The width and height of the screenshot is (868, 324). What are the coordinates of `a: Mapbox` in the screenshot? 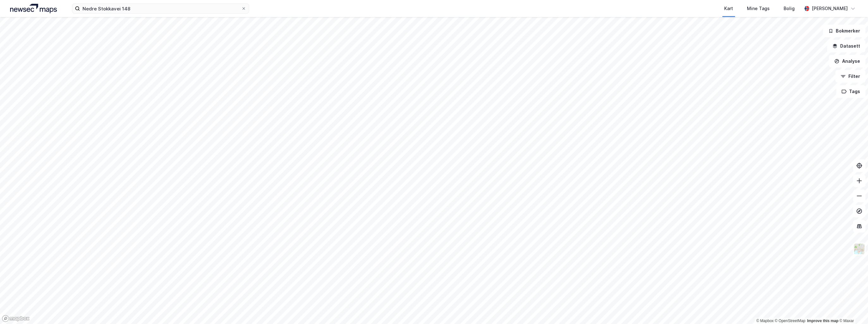 It's located at (764, 321).